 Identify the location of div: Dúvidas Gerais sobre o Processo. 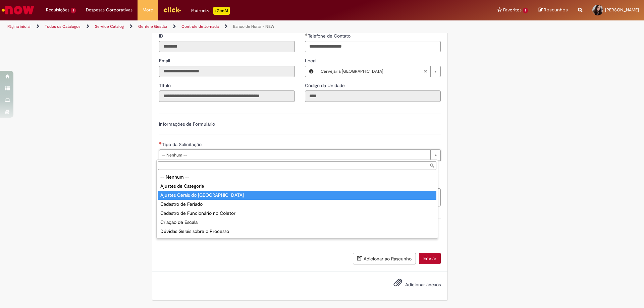
(297, 231).